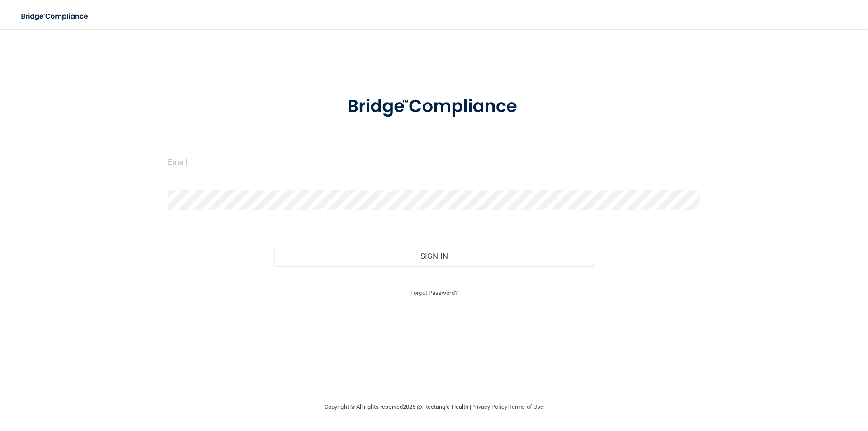 The height and width of the screenshot is (431, 868). I want to click on div: Copyright © All rights reserved 2025 @ Rectangle Health | |, so click(434, 407).